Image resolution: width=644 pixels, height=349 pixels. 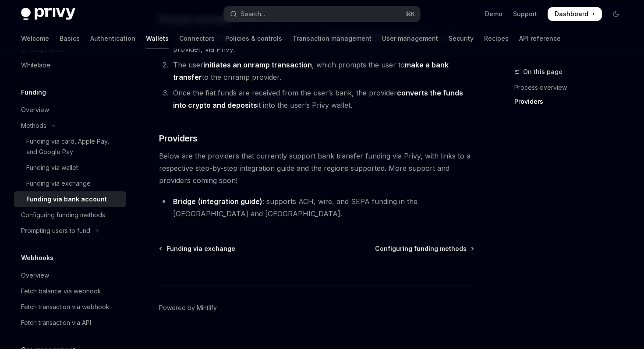 What do you see at coordinates (70, 291) in the screenshot?
I see `a: Fetch balance via webhook` at bounding box center [70, 291].